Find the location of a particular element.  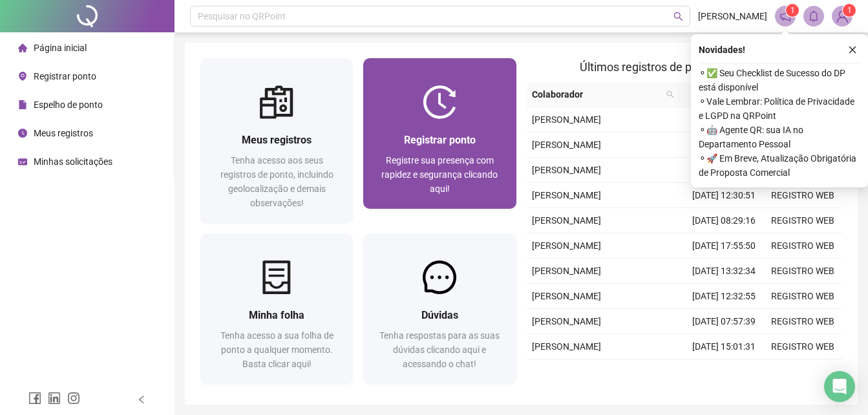

span: ⚬ 🤖 Agente QR: sua IA no Departamento Pessoal is located at coordinates (779, 137).